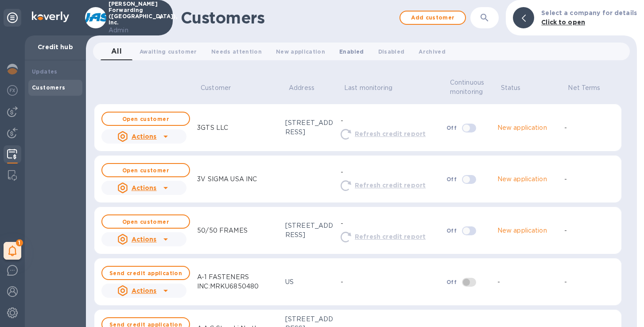 The image size is (644, 327). Describe the element at coordinates (433, 18) in the screenshot. I see `span: Add customer` at that location.